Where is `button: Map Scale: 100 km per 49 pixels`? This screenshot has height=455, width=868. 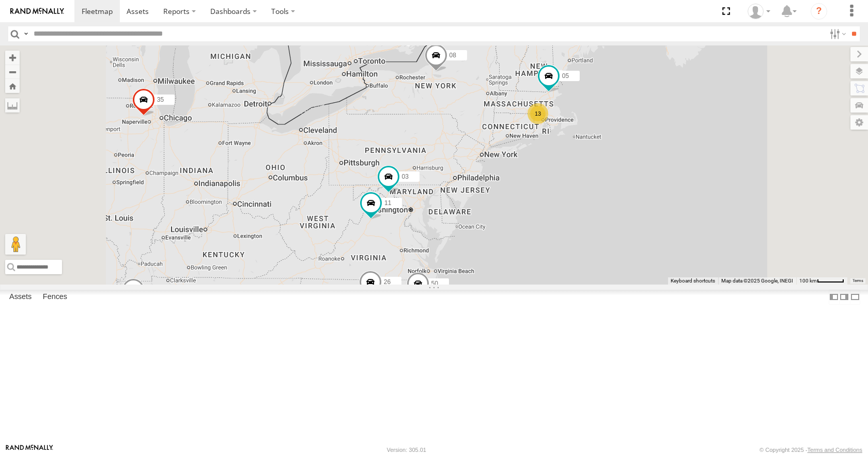 button: Map Scale: 100 km per 49 pixels is located at coordinates (821, 281).